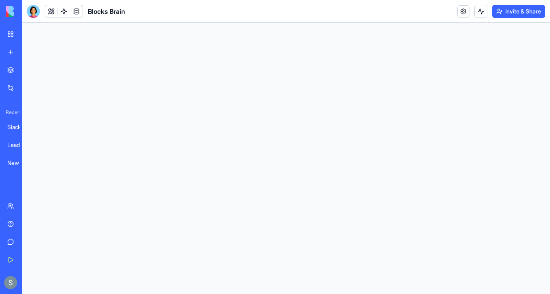 The image size is (550, 294). Describe the element at coordinates (19, 127) in the screenshot. I see `div: Slack Signup Enricher` at that location.